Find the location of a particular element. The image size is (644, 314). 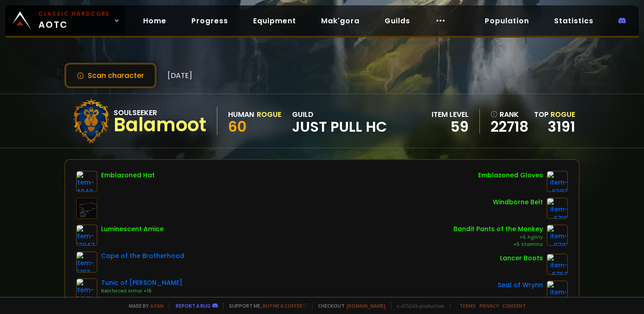

div: rank is located at coordinates (510, 114).